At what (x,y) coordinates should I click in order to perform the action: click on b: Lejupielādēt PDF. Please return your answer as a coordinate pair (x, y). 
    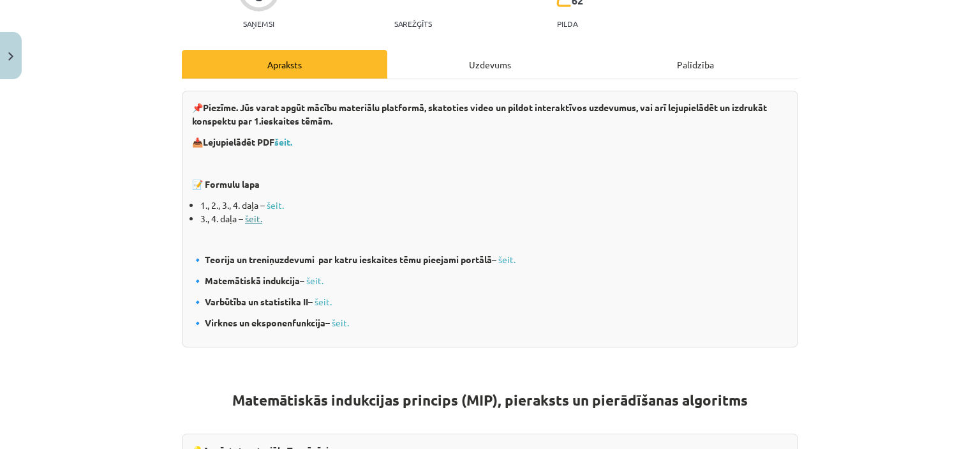
    Looking at the image, I should click on (239, 142).